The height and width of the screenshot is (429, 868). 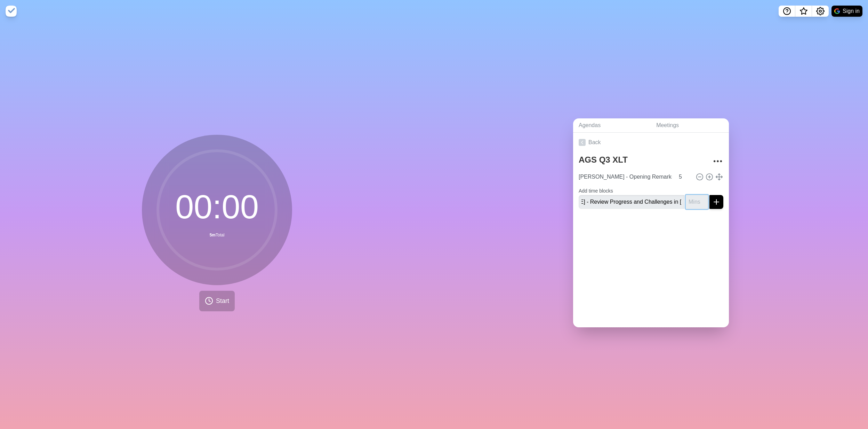 What do you see at coordinates (690, 125) in the screenshot?
I see `a: Meetings` at bounding box center [690, 125].